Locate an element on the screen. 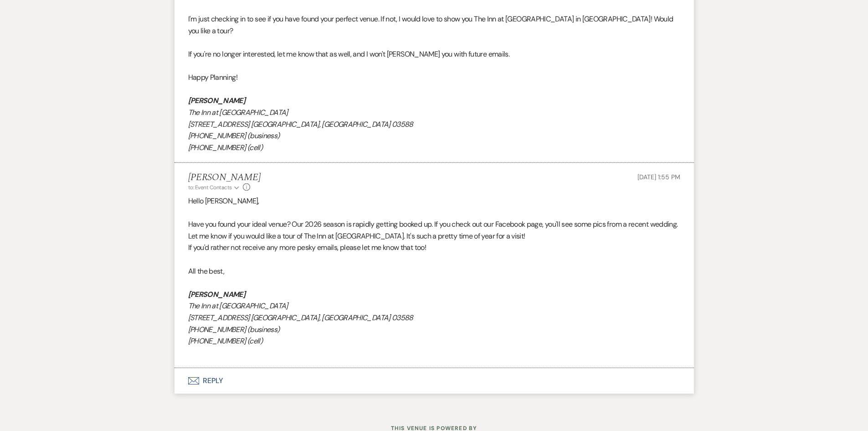 The image size is (868, 431). span: Have you found your ideal venue? Our 2026 season is rapidly getting booked up. If you check out o... is located at coordinates (433, 229).